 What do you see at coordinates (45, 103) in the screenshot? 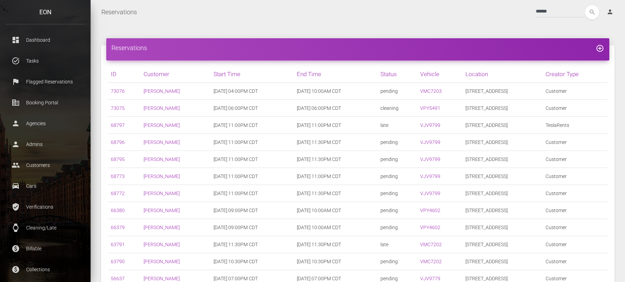
I see `a: corporate_fare Booking Portal` at bounding box center [45, 103].